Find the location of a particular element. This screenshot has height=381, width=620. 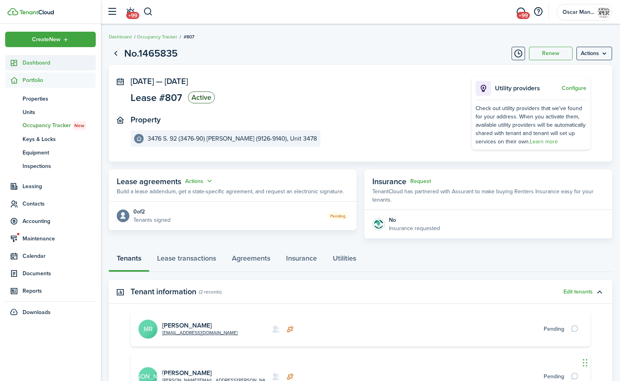

a: Reports is located at coordinates (50, 290).